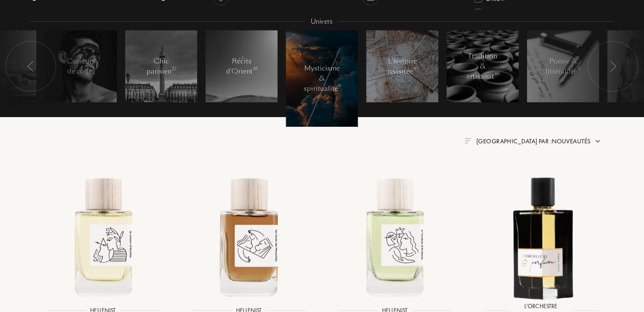 Image resolution: width=644 pixels, height=312 pixels. Describe the element at coordinates (249, 236) in the screenshot. I see `img: les bras de Morphée Hellenist` at that location.